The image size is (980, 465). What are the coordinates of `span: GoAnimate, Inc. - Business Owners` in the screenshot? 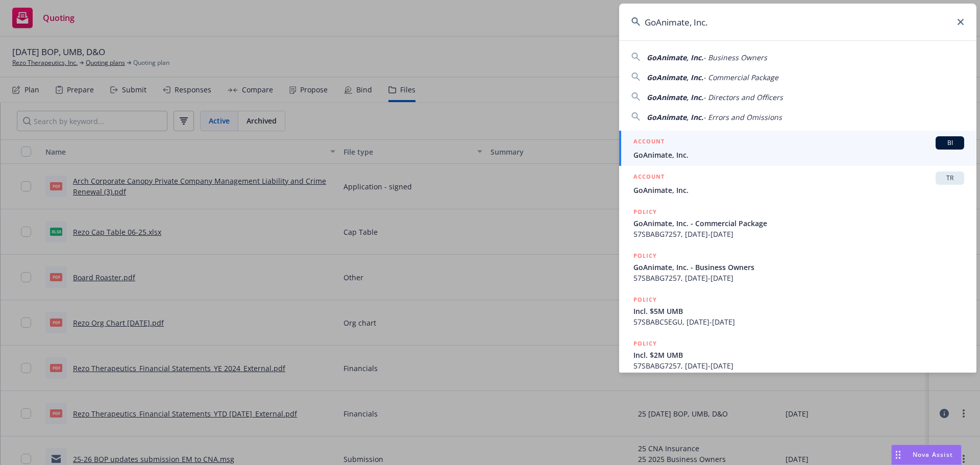 It's located at (799, 267).